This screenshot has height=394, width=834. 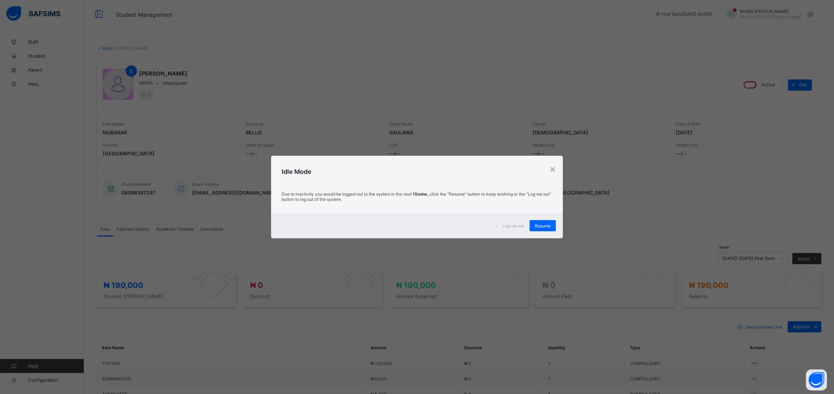 What do you see at coordinates (513, 226) in the screenshot?
I see `span: Log me out` at bounding box center [513, 226].